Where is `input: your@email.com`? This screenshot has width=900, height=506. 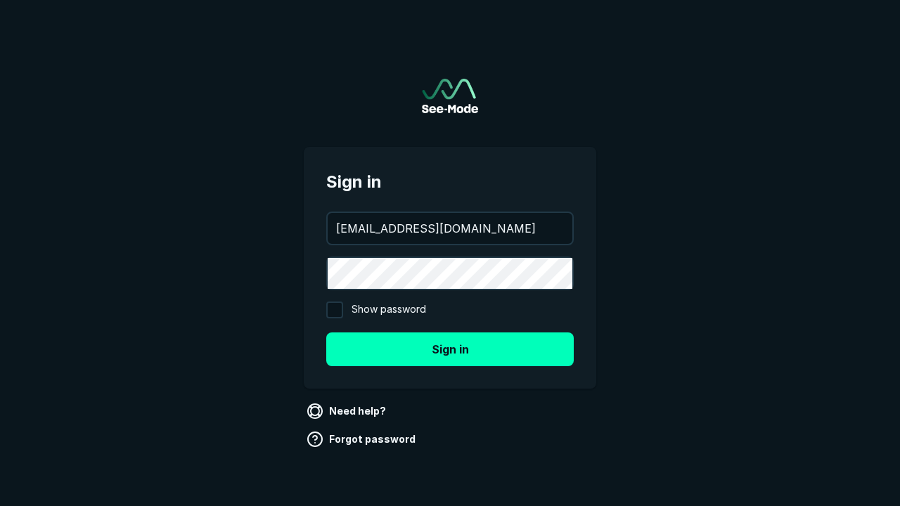 input: your@email.com is located at coordinates (450, 228).